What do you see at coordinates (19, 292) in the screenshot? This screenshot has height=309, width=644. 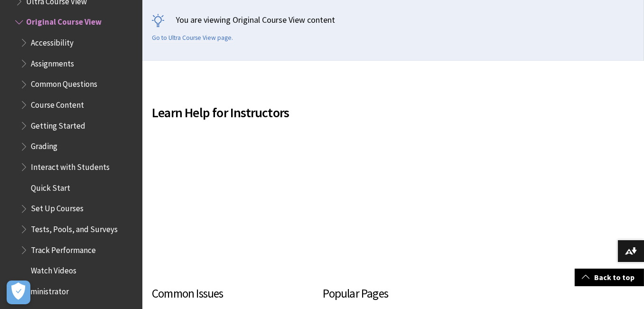 I see `button: Open Preferences` at bounding box center [19, 292].